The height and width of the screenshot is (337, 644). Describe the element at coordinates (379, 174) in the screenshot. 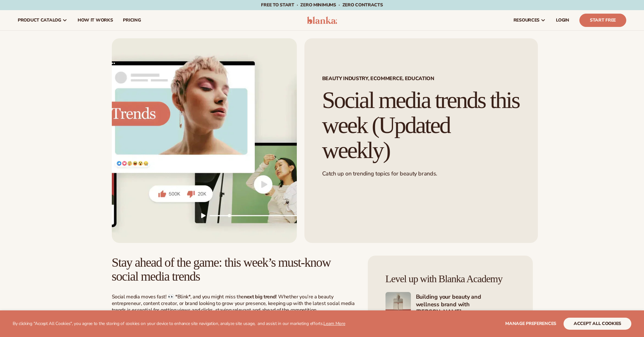

I see `span: Catch up on trending topics for beauty brands.` at that location.